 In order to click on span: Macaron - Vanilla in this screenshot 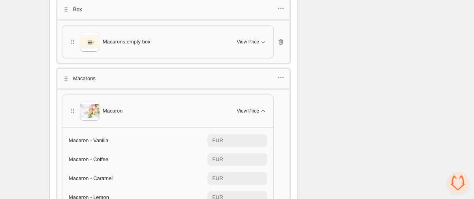, I will do `click(89, 140)`.